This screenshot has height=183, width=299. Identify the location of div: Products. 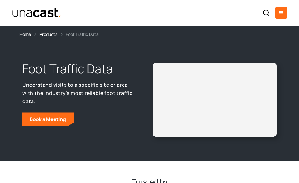
(48, 34).